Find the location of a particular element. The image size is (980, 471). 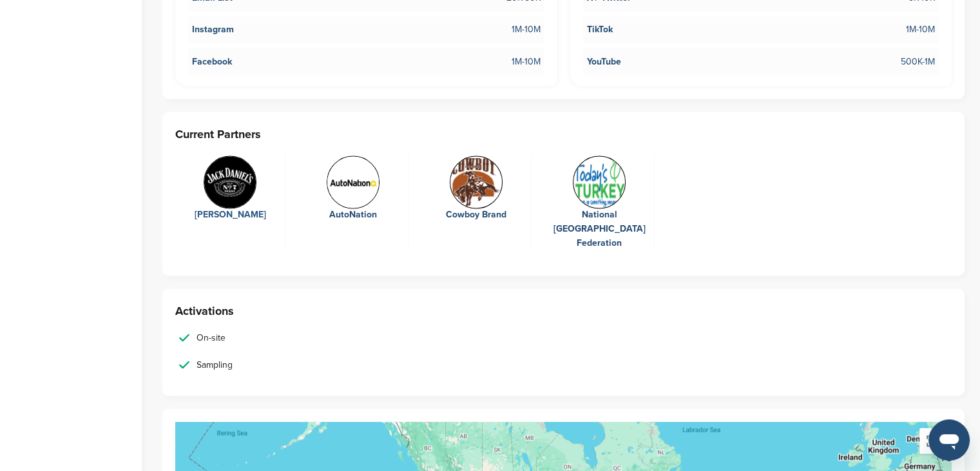

div: Cowboy Brand is located at coordinates (476, 214).